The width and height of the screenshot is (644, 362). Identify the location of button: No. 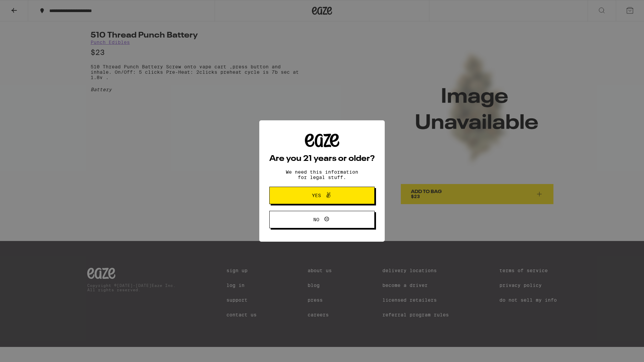
(322, 220).